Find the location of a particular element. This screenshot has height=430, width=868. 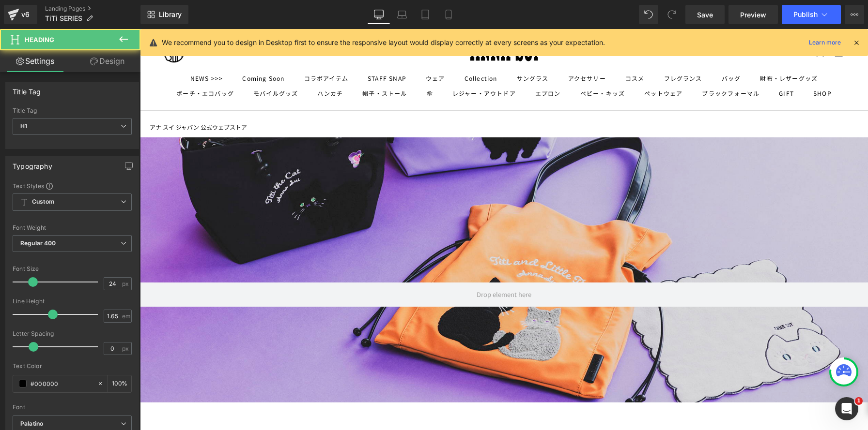

a: New Library is located at coordinates (165, 14).